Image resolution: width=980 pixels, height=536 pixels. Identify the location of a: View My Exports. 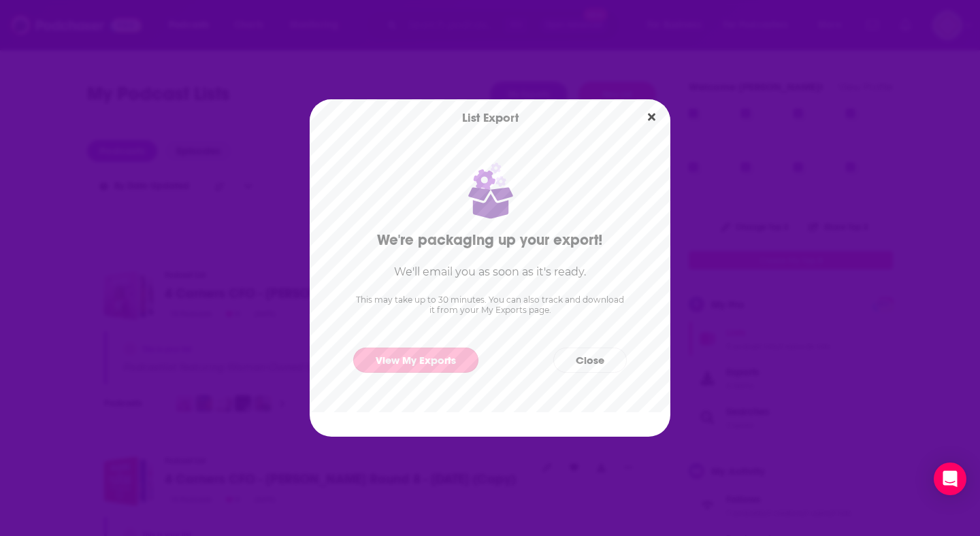
(416, 360).